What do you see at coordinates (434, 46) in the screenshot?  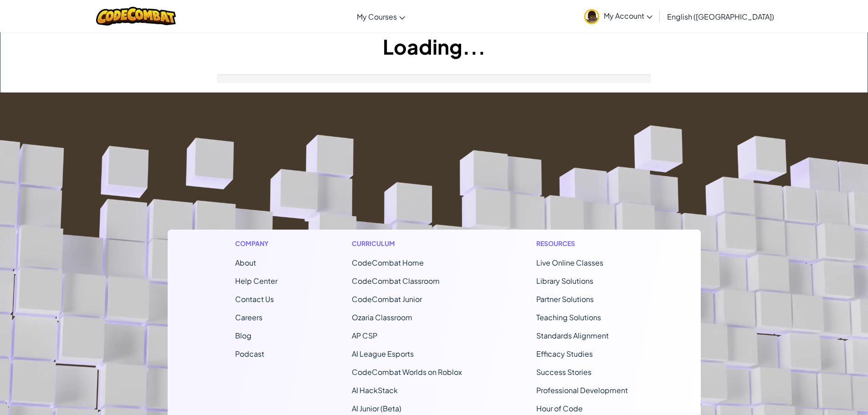 I see `h1: Loading...` at bounding box center [434, 46].